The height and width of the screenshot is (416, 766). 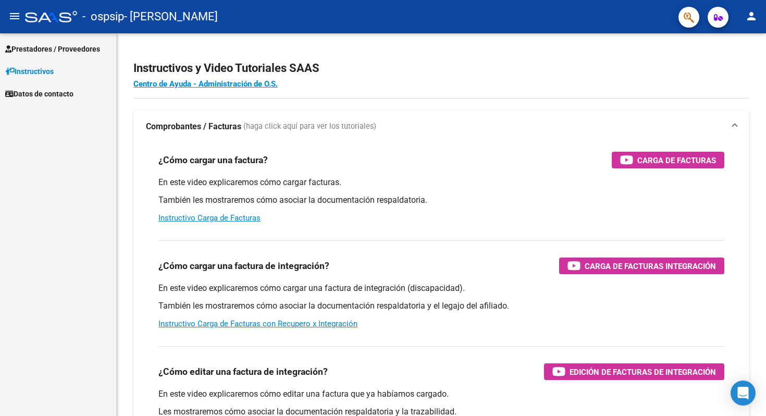 What do you see at coordinates (641, 266) in the screenshot?
I see `button: Carga de Facturas Integración` at bounding box center [641, 266].